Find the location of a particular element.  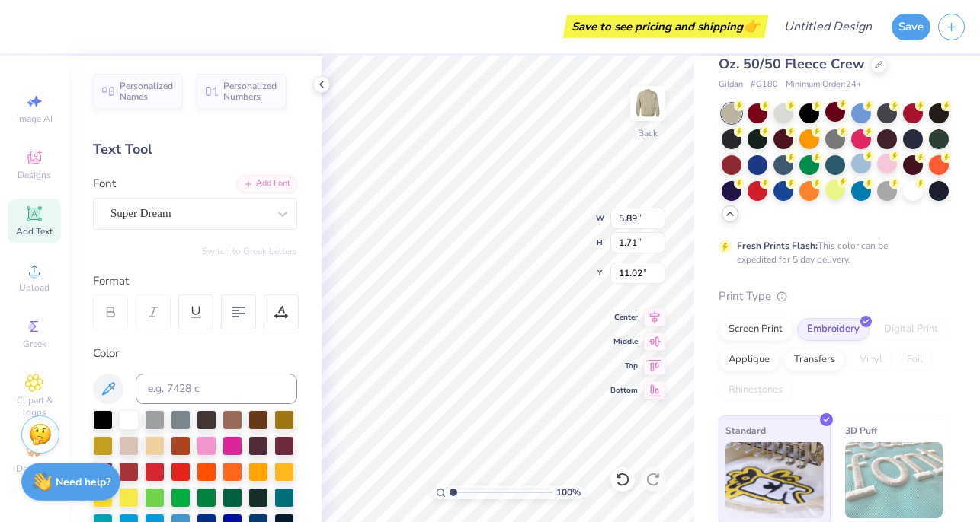

div: Text Tool is located at coordinates (195, 149).